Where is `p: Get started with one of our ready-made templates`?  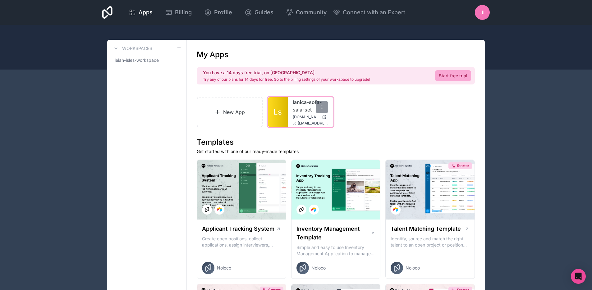
p: Get started with one of our ready-made templates is located at coordinates (336, 152).